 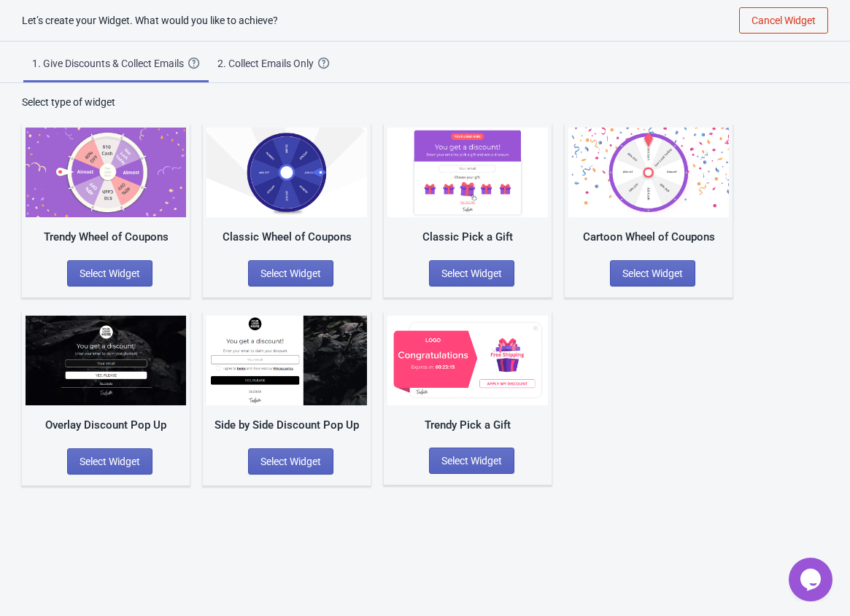 What do you see at coordinates (784, 20) in the screenshot?
I see `button: Cancel Widget` at bounding box center [784, 20].